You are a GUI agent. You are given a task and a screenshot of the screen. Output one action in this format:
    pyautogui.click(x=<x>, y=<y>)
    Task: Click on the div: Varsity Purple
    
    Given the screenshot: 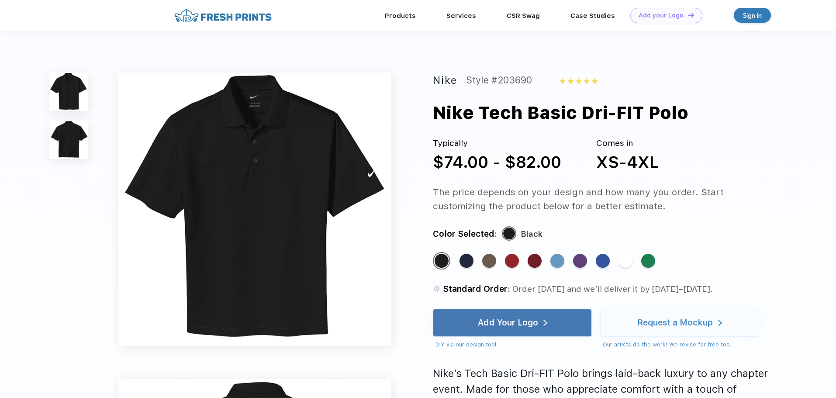 What is the action you would take?
    pyautogui.click(x=580, y=261)
    